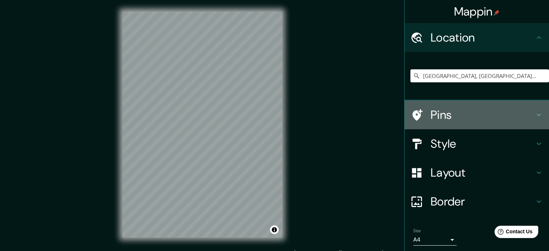 The image size is (549, 251). What do you see at coordinates (477, 173) in the screenshot?
I see `div: Layout` at bounding box center [477, 173].